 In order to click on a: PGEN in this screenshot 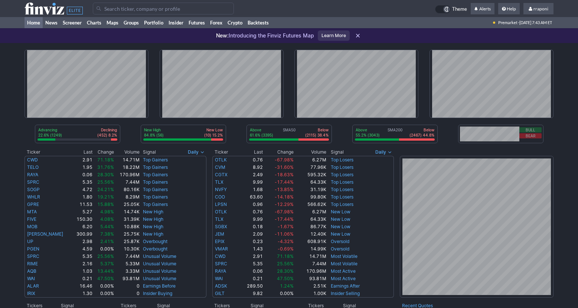, I will do `click(33, 249)`.